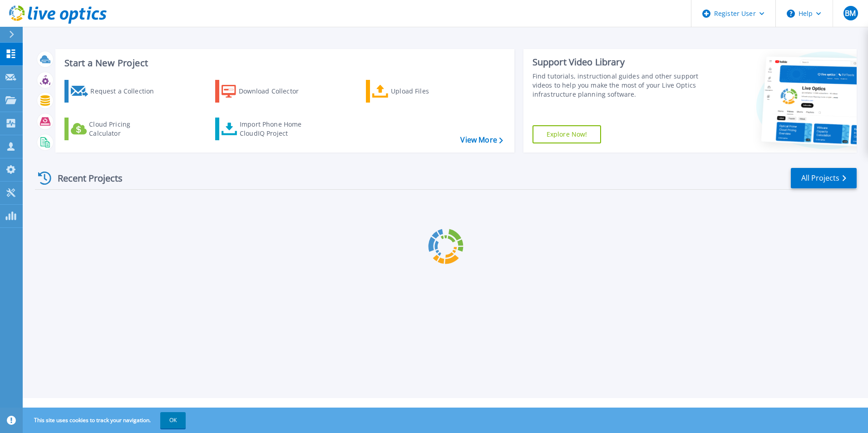 The height and width of the screenshot is (433, 868). Describe the element at coordinates (850, 13) in the screenshot. I see `span: BM` at that location.